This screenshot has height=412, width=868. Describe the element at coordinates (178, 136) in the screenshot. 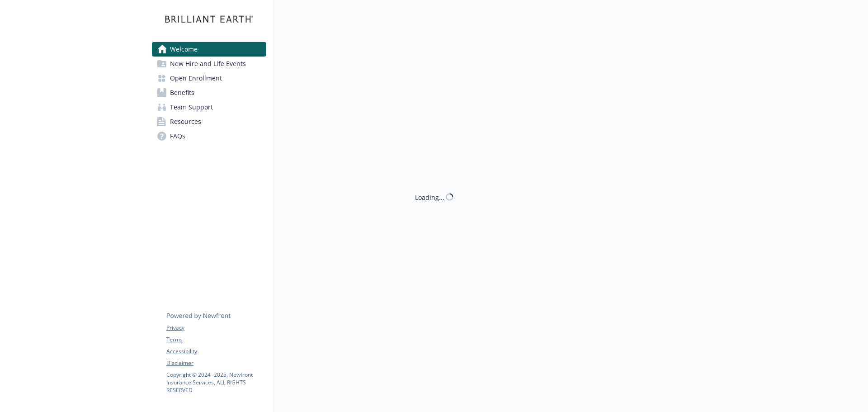

I see `span: FAQs` at that location.